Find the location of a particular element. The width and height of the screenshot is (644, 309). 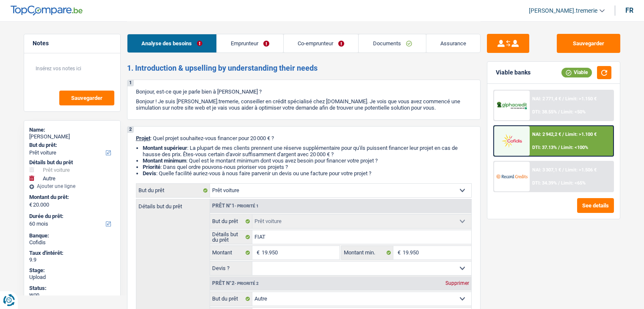

div: Prêt n°1 is located at coordinates (235, 206).